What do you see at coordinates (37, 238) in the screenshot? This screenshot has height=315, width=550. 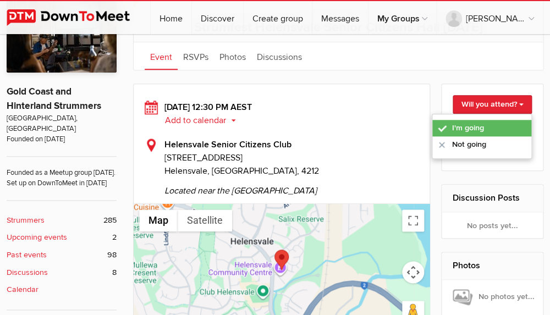 I see `b: Upcoming events` at bounding box center [37, 238].